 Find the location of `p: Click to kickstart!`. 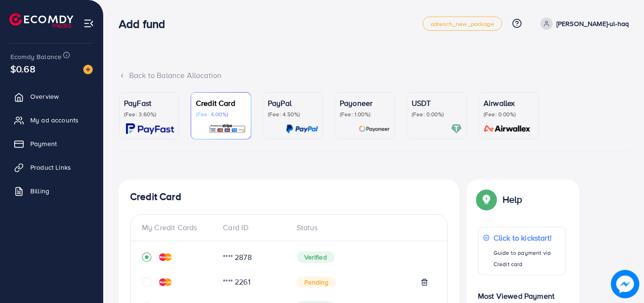

p: Click to kickstart! is located at coordinates (527, 238).